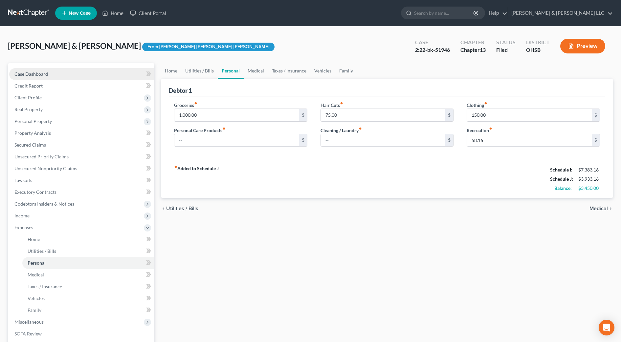 Image resolution: width=621 pixels, height=342 pixels. Describe the element at coordinates (610, 209) in the screenshot. I see `i: chevron_right` at that location.